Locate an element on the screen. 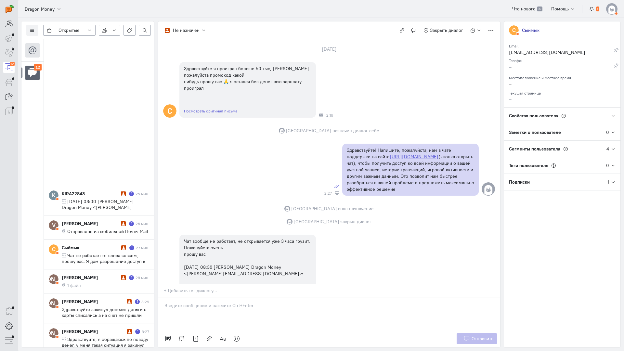  span: 39 is located at coordinates (540, 9).